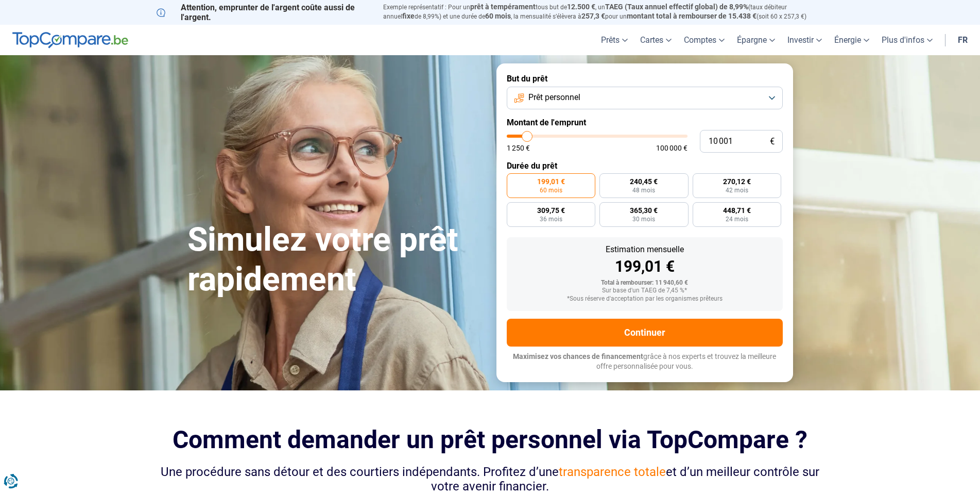 This screenshot has height=492, width=980. What do you see at coordinates (643, 219) in the screenshot?
I see `span: 30 mois` at bounding box center [643, 219].